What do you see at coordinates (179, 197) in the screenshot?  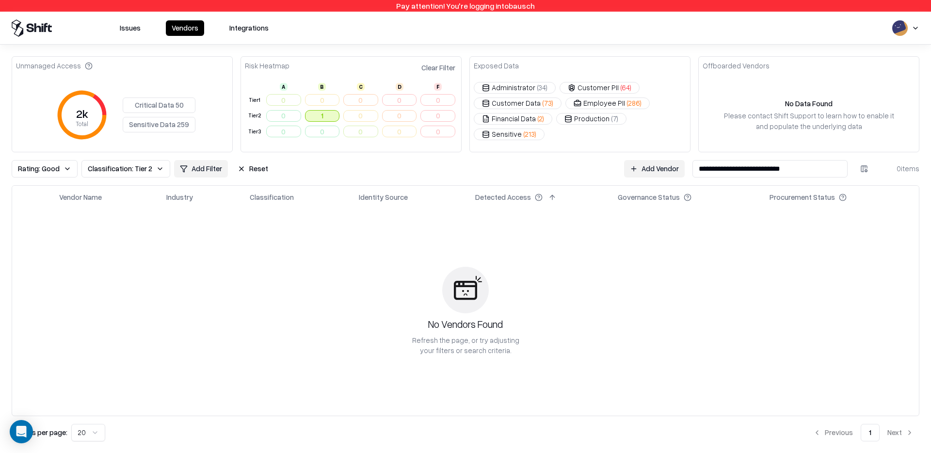 I see `div: Industry` at bounding box center [179, 197].